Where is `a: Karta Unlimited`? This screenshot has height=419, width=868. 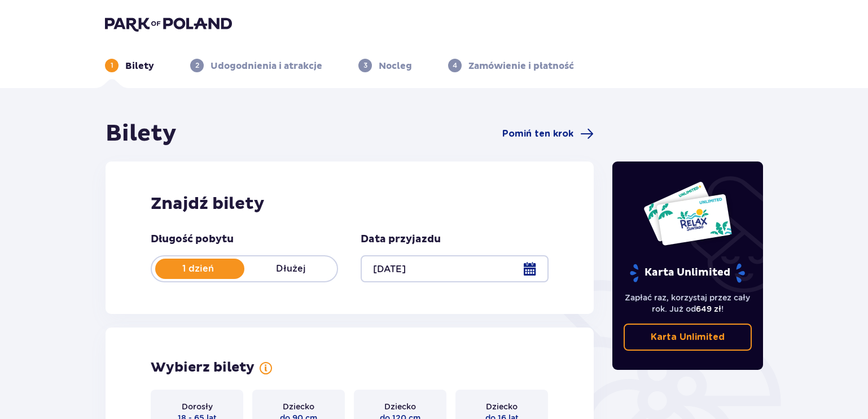
a: Karta Unlimited is located at coordinates (688, 337).